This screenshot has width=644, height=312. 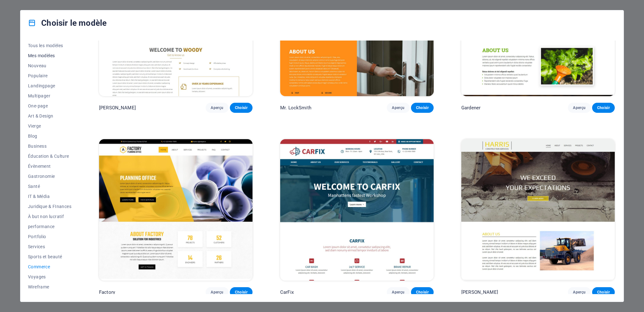 I want to click on button: Sports et beauté, so click(x=50, y=257).